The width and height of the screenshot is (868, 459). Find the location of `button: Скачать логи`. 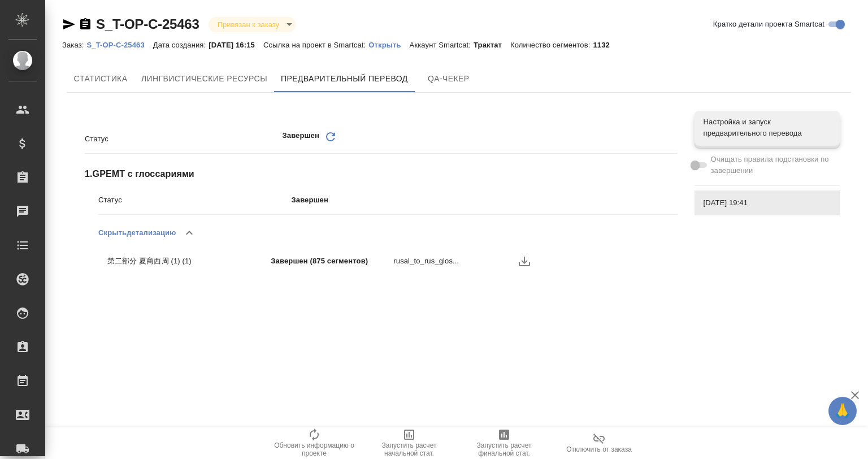

button: Скачать логи is located at coordinates (524, 261).